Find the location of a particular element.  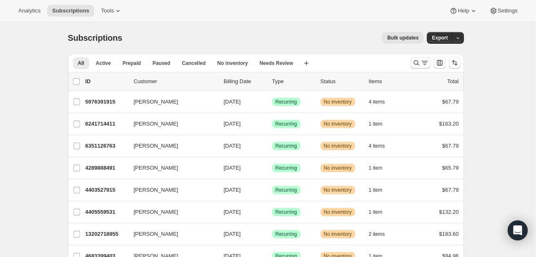

p: Total is located at coordinates (452, 82).